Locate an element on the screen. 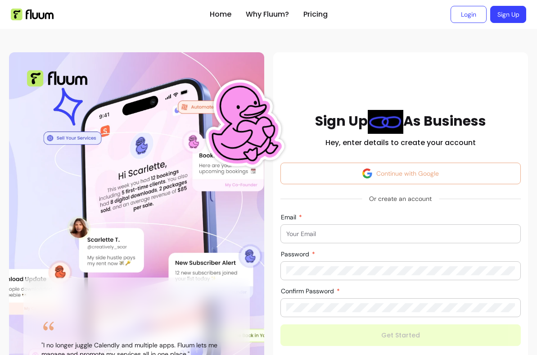 The height and width of the screenshot is (355, 537). span: Password is located at coordinates (296, 254).